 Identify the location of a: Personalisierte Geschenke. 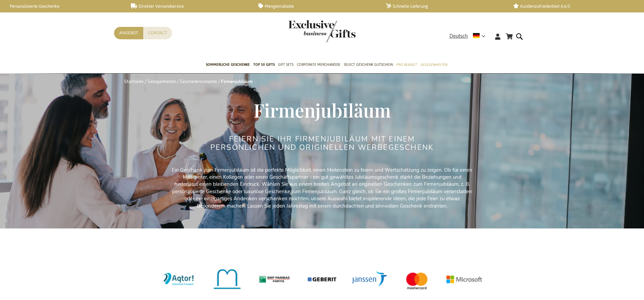
(62, 6).